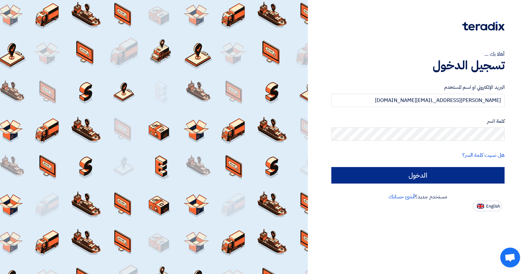  I want to click on div: Open chat, so click(510, 257).